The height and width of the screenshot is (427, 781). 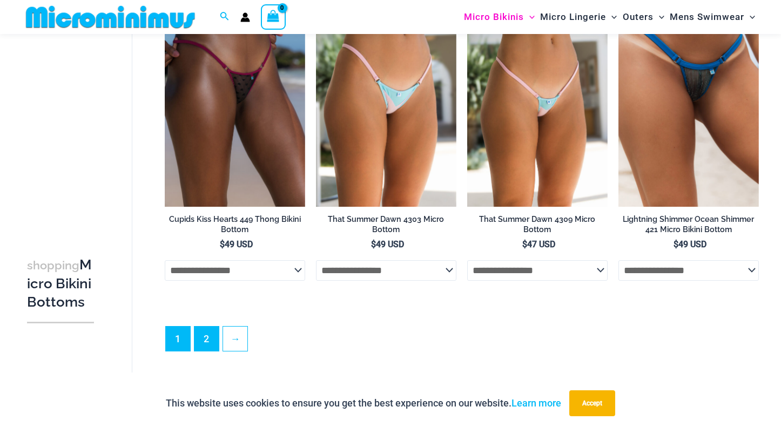 I want to click on a: Micro BikinisMenu ToggleMenu Toggle, so click(x=499, y=17).